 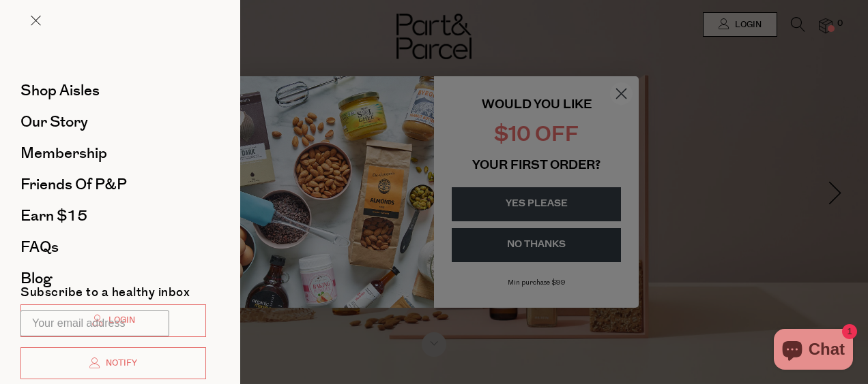 What do you see at coordinates (113, 185) in the screenshot?
I see `a: Friends of P&P` at bounding box center [113, 185].